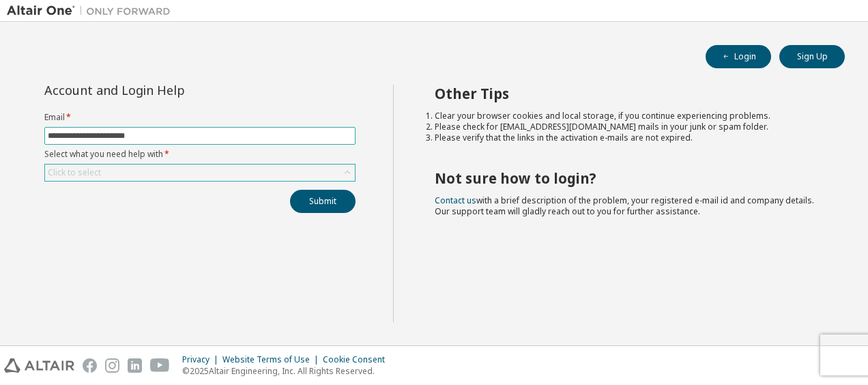 The width and height of the screenshot is (868, 385). Describe the element at coordinates (112, 365) in the screenshot. I see `img: instagram.svg` at that location.